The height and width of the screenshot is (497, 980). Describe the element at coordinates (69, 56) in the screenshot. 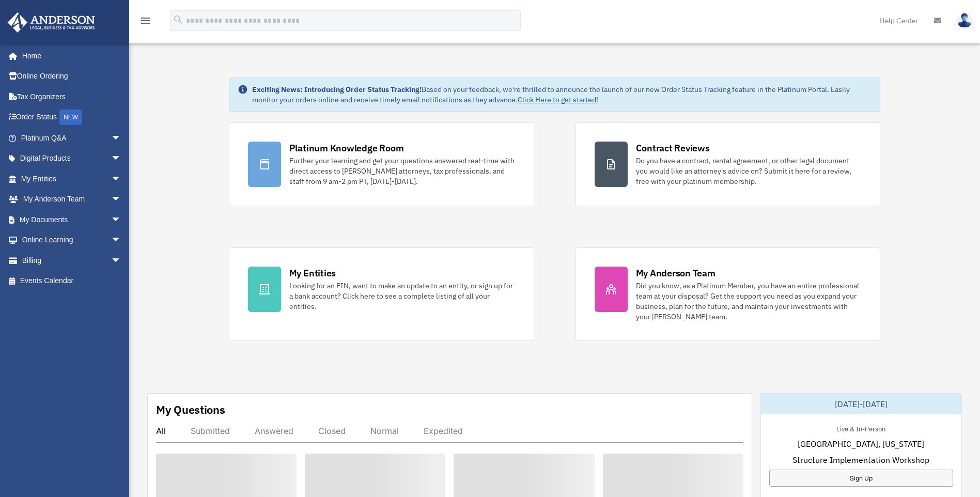

I see `a: Home` at that location.